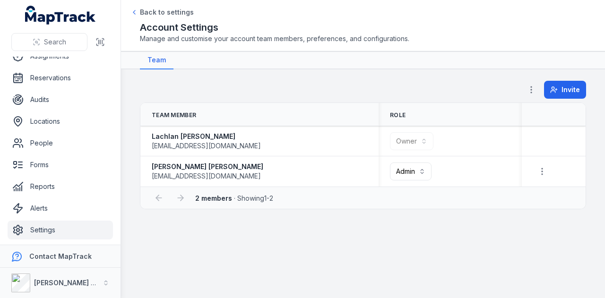  I want to click on span: Back to settings, so click(167, 12).